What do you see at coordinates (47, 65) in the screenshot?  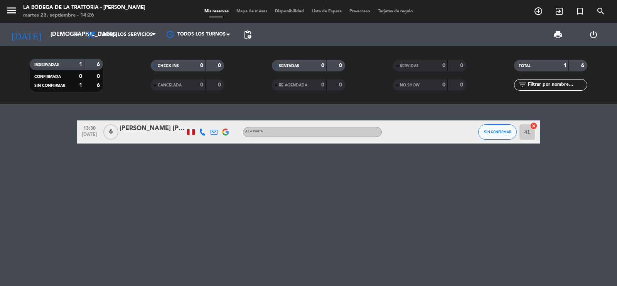 I see `span: RESERVADAS` at bounding box center [47, 65].